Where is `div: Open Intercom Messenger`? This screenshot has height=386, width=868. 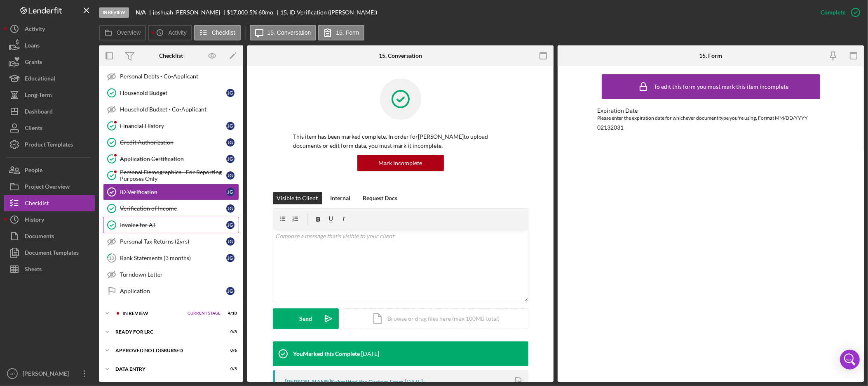
div: Open Intercom Messenger is located at coordinates (850, 359).